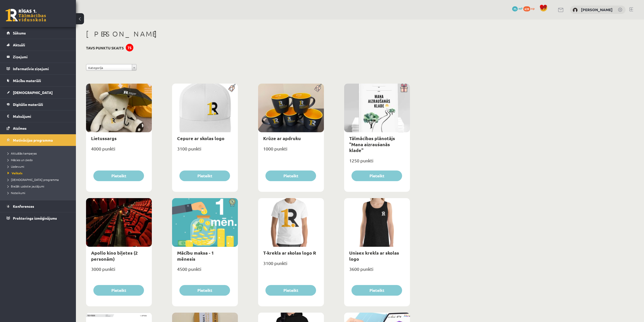 The image size is (644, 322). I want to click on span: Biežāk uzdotie jautājumi, so click(26, 186).